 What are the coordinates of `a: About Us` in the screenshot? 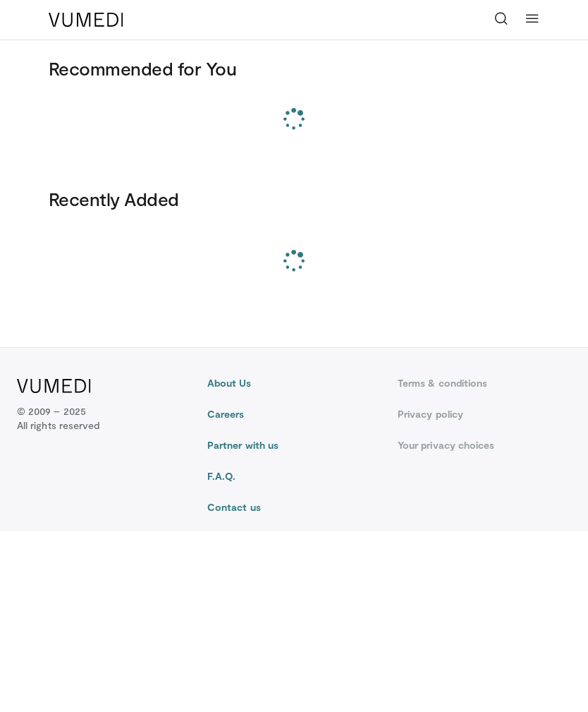 It's located at (294, 383).